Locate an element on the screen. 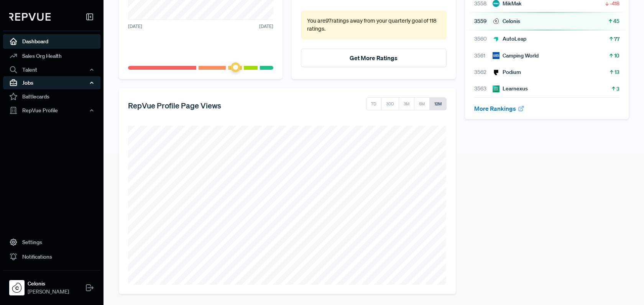 The width and height of the screenshot is (644, 305). a: Battlecards is located at coordinates (52, 96).